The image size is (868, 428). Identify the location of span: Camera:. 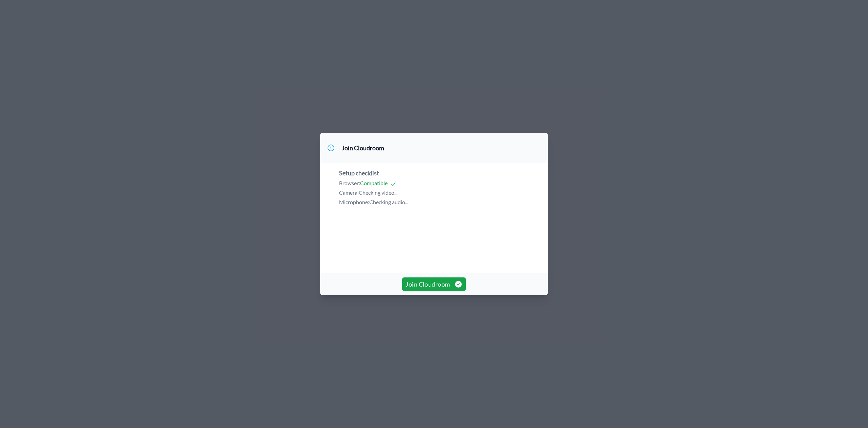
(349, 193).